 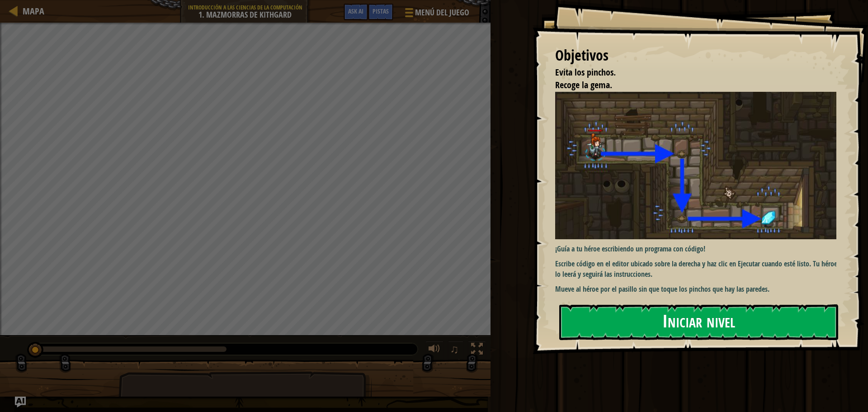 What do you see at coordinates (585, 72) in the screenshot?
I see `span: Evita los pinchos.` at bounding box center [585, 72].